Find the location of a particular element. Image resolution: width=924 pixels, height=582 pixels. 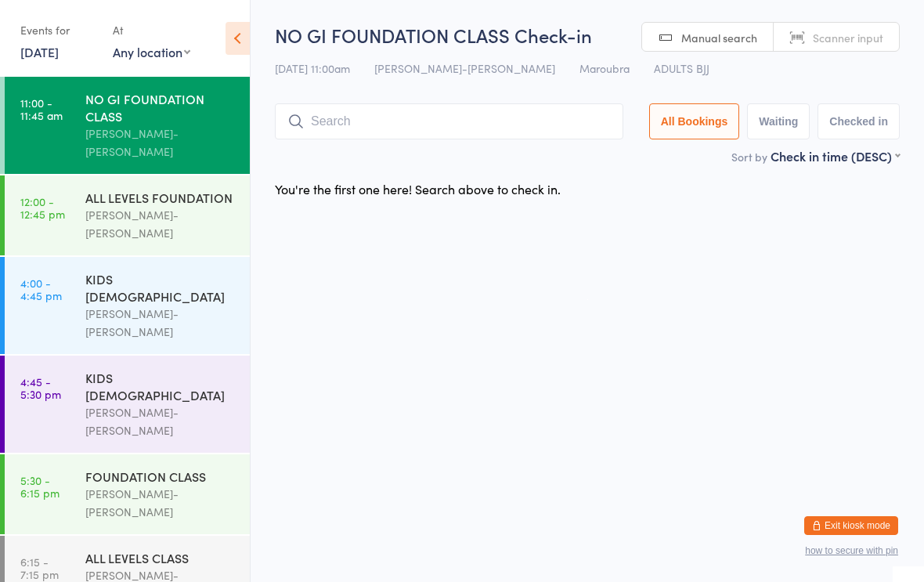

h2: NO GI FOUNDATION CLASS Check-in is located at coordinates (587, 35).